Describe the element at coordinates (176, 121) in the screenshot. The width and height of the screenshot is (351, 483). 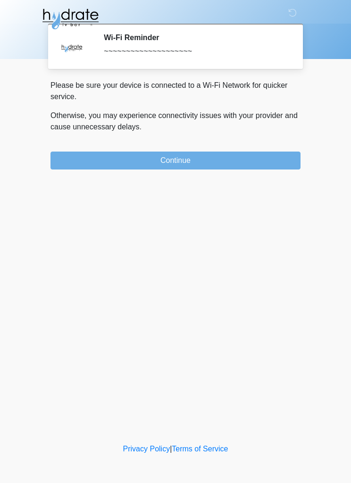
I see `p: Otherwise, you may experience connectivity issues with your provider and cause unnecessary delays` at that location.